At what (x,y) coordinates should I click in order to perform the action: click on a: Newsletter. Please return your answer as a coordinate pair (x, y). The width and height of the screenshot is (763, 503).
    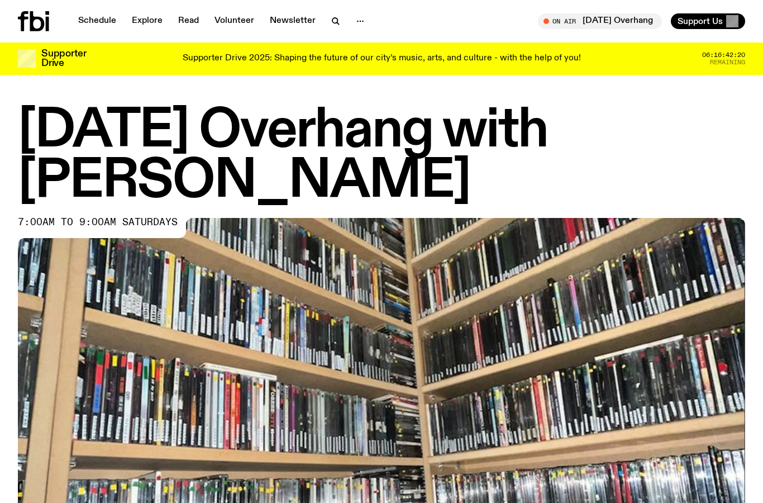
    Looking at the image, I should click on (293, 21).